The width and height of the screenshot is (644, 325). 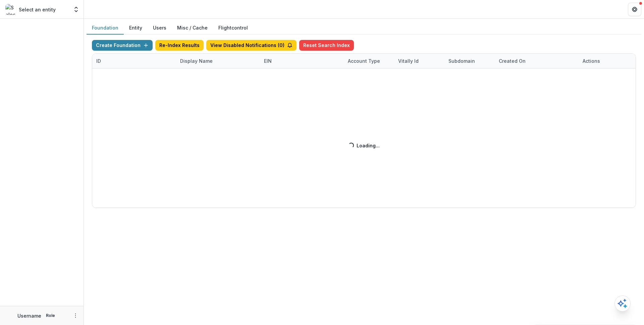 What do you see at coordinates (76, 10) in the screenshot?
I see `button: Open entity switcher` at bounding box center [76, 10].